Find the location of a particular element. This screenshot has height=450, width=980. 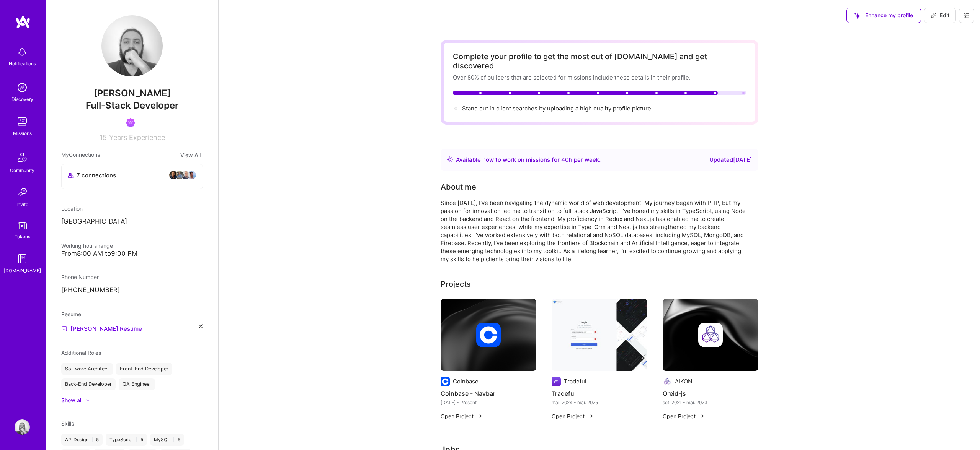

div: Notifications is located at coordinates (22, 63).